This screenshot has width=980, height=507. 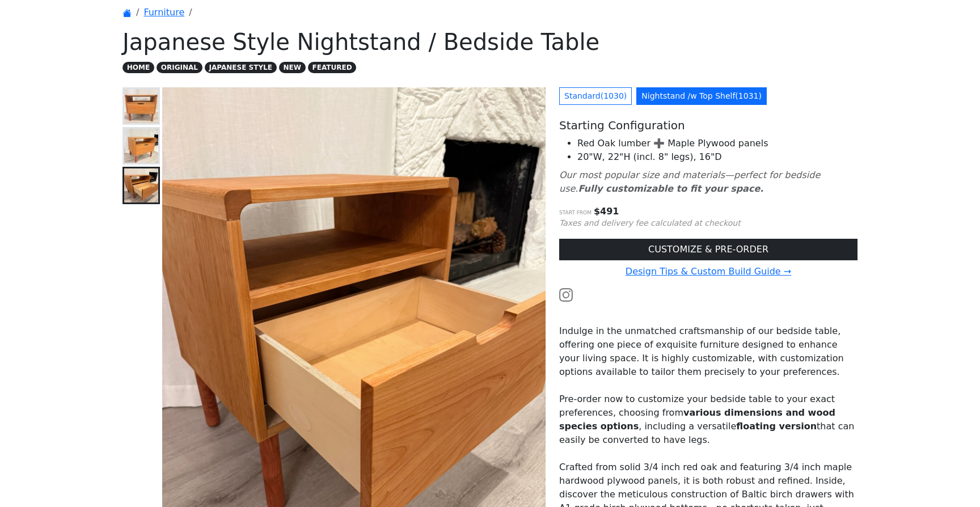 I want to click on img: Nightstand /w Top Shelf - Undermount Drawer, so click(x=141, y=186).